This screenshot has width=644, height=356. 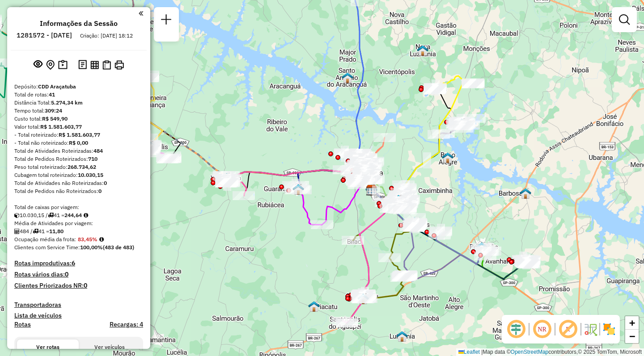 What do you see at coordinates (79, 142) in the screenshot?
I see `strong: R$ 0,00` at bounding box center [79, 142].